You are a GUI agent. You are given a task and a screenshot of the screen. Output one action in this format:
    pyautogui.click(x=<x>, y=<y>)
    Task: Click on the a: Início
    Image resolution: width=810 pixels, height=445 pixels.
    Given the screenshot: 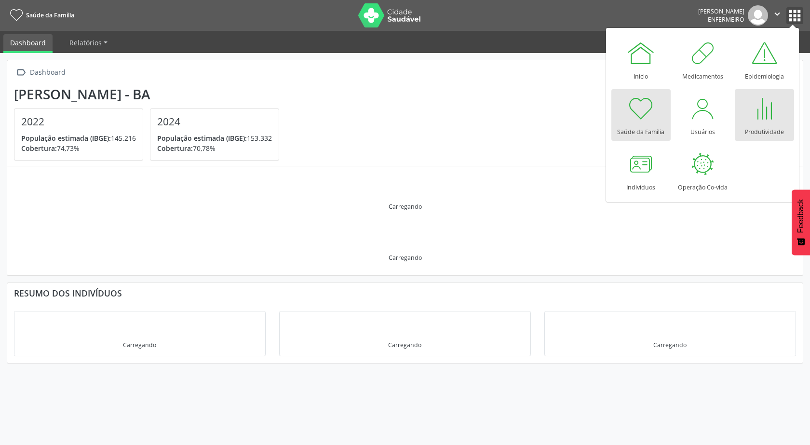 What is the action you would take?
    pyautogui.click(x=641, y=59)
    